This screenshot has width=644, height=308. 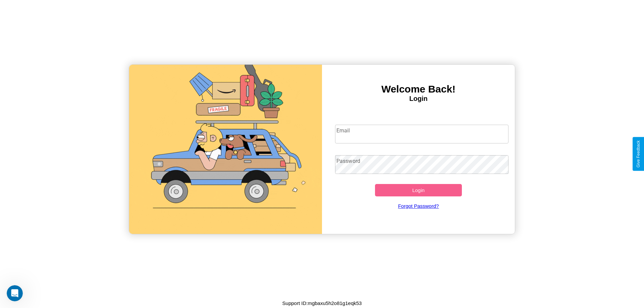 What do you see at coordinates (638, 154) in the screenshot?
I see `div: Give Feedback` at bounding box center [638, 154].